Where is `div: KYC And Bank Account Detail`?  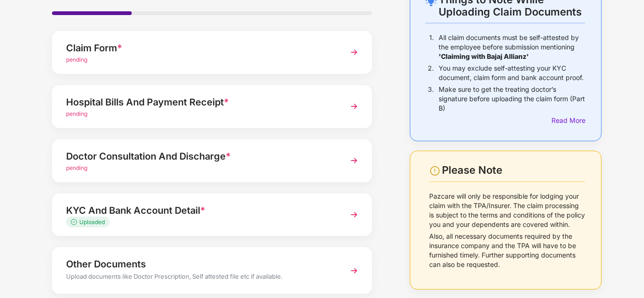 div: KYC And Bank Account Detail is located at coordinates (200, 211).